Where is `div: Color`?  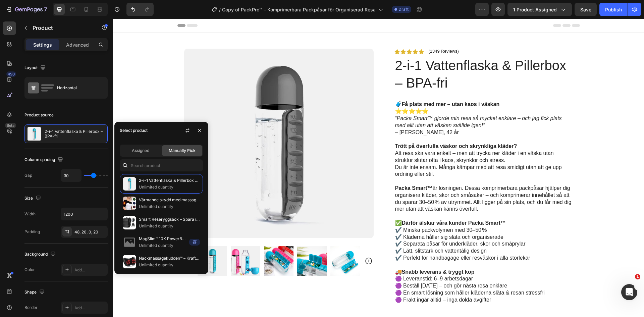
div: Color is located at coordinates (30, 269).